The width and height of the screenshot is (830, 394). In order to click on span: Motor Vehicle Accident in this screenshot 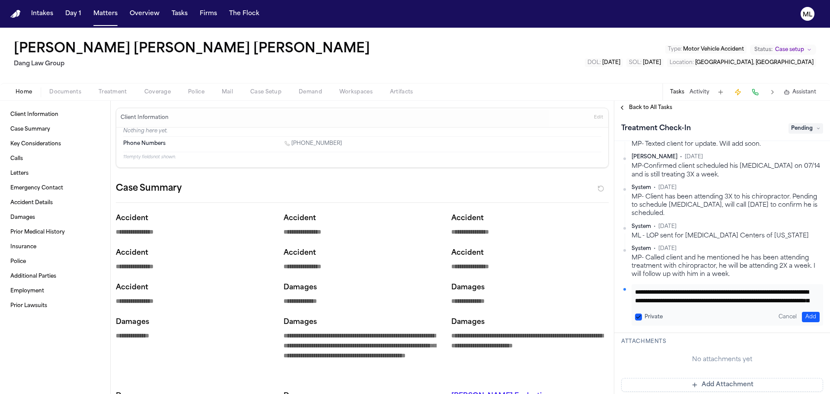, I will do `click(714, 49)`.